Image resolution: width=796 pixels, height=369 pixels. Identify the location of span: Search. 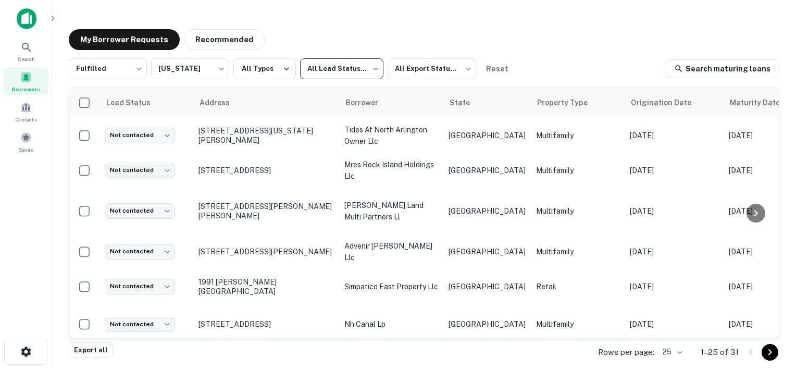
(26, 59).